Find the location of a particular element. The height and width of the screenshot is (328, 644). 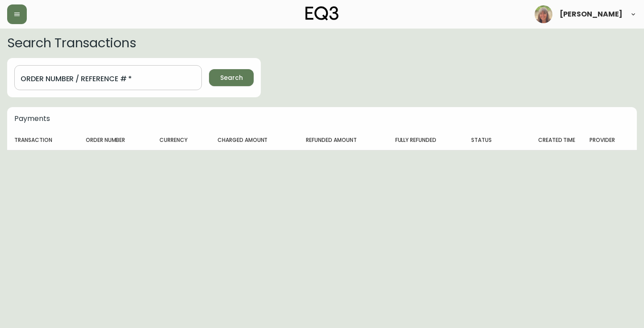

th: Fully Refunded is located at coordinates (426, 140).